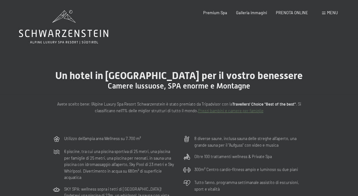 The width and height of the screenshot is (358, 196). What do you see at coordinates (233, 157) in the screenshot?
I see `p: Oltre 100 trattamenti wellness & Private Spa` at bounding box center [233, 157].